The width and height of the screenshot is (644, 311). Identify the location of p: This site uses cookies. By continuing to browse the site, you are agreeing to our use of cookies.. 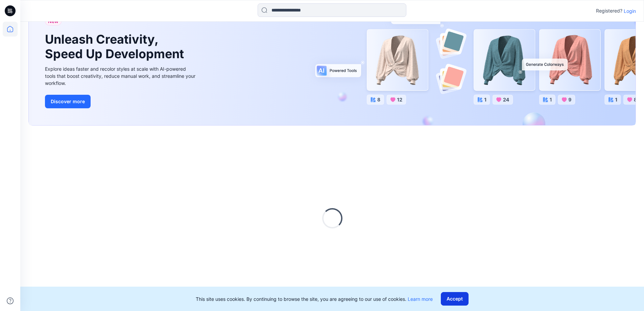
(314, 299).